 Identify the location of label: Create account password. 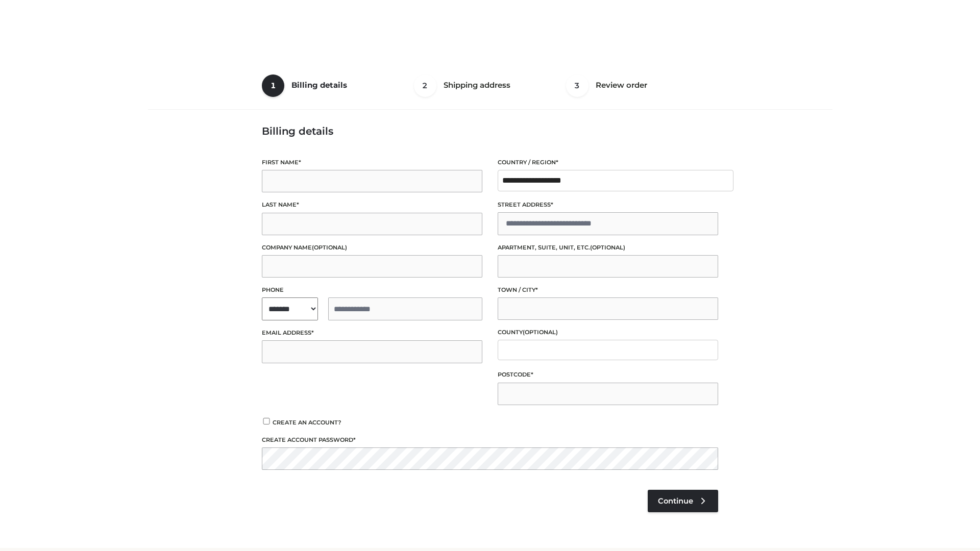
(490, 440).